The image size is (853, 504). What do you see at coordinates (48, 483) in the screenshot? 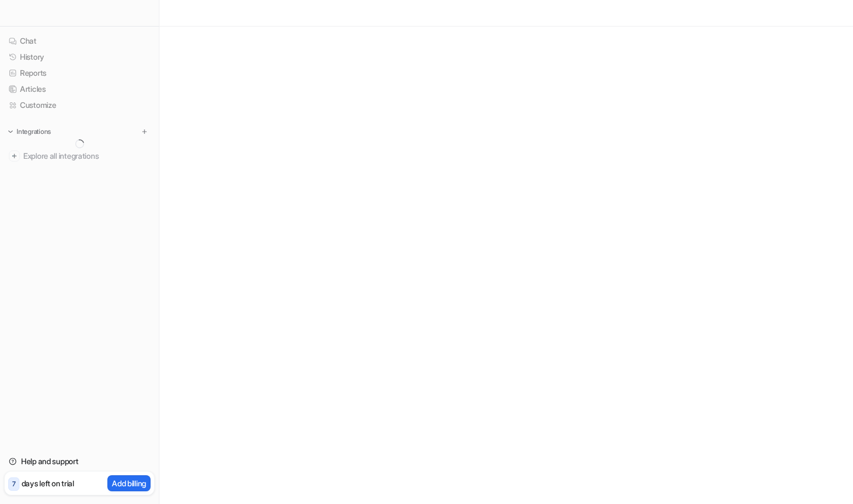
I see `p: days left on trial` at bounding box center [48, 483].